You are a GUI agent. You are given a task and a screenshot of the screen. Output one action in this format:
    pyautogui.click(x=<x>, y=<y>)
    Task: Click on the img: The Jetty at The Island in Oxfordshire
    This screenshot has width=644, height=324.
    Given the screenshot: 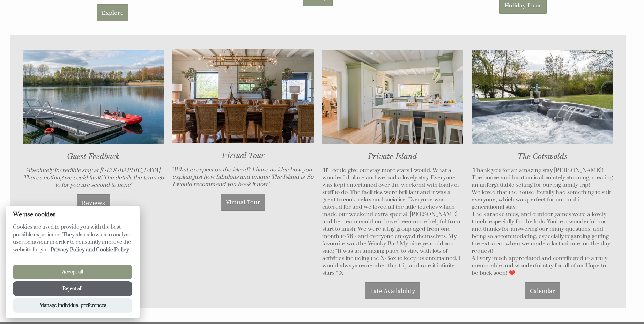 What is the action you would take?
    pyautogui.click(x=93, y=97)
    